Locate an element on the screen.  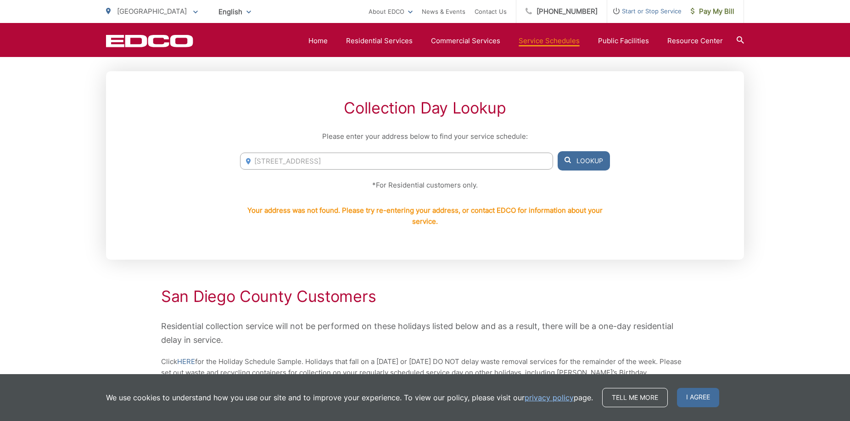
p: Residential collection service will not be performed on these holidays listed below and as a resu... is located at coordinates (425, 333).